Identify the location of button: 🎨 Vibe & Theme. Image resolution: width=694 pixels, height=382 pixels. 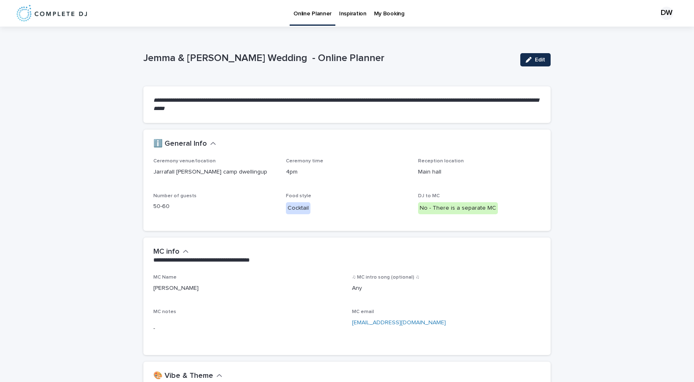
(188, 376).